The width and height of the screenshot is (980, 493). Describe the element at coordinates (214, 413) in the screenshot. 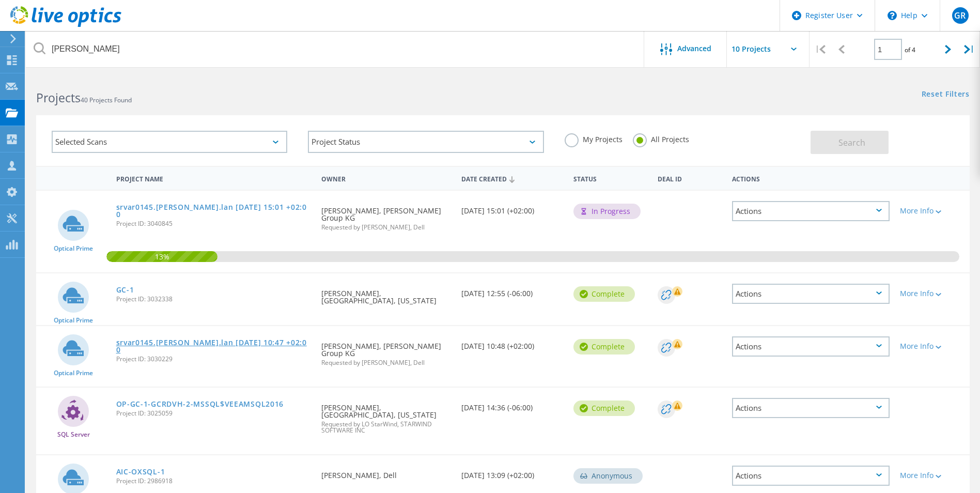

I see `span: Project ID: 3025059` at that location.